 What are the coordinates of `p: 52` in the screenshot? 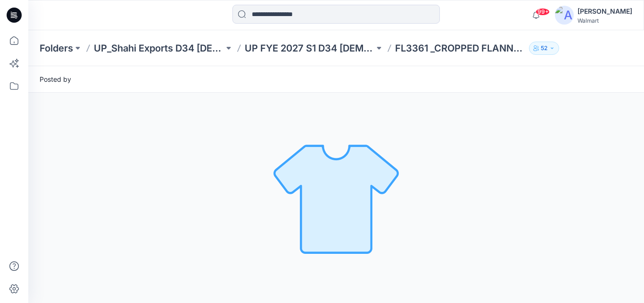 It's located at (544, 48).